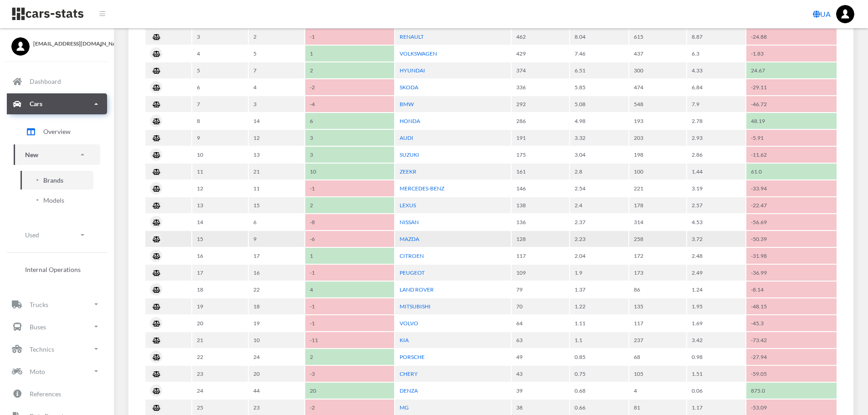 The width and height of the screenshot is (868, 415). Describe the element at coordinates (350, 222) in the screenshot. I see `td: -8` at that location.